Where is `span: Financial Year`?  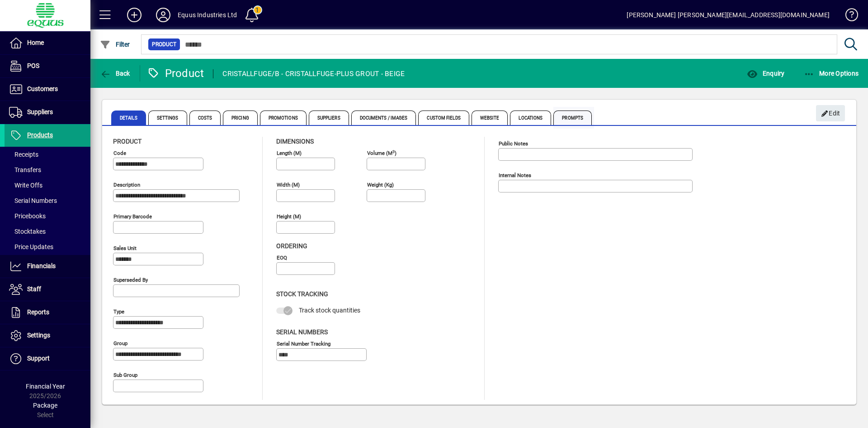 span: Financial Year is located at coordinates (45, 386).